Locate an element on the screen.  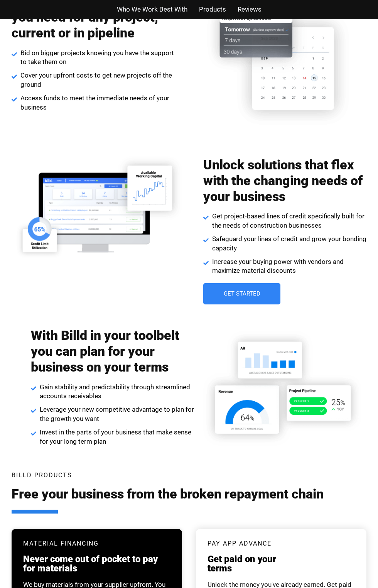
h3: Never come out of pocket to pay for materials is located at coordinates (97, 563).